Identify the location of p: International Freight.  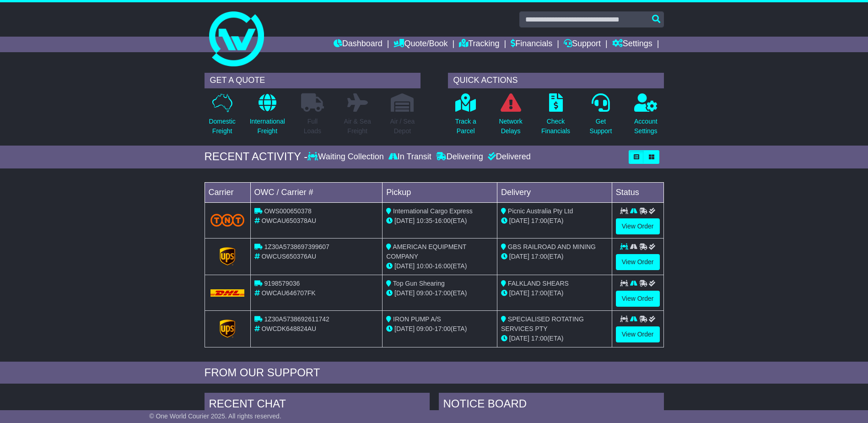
(267, 127).